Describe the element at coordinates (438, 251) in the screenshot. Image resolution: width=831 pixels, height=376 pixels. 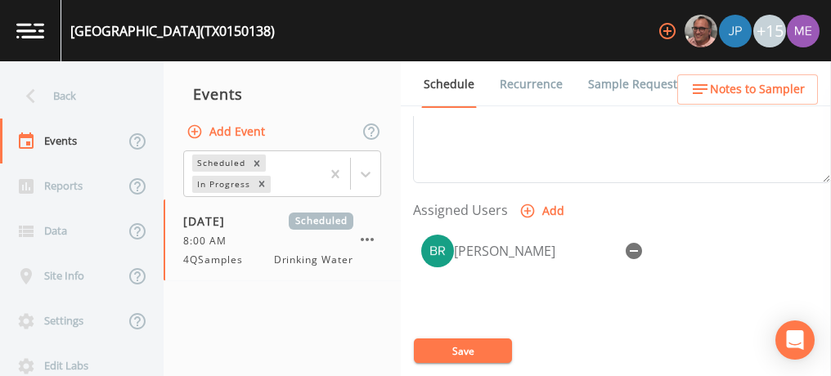
I see `img: 0223195823e73a332285ce26dfbf4dcf` at that location.